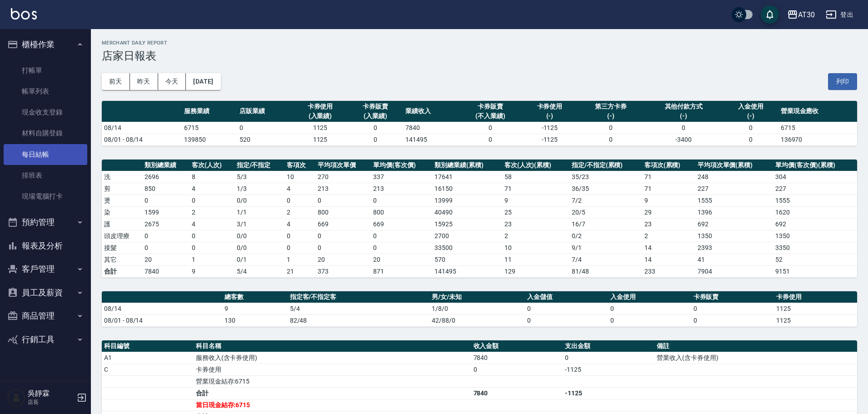  What do you see at coordinates (735, 224) in the screenshot?
I see `td: 692` at bounding box center [735, 224].